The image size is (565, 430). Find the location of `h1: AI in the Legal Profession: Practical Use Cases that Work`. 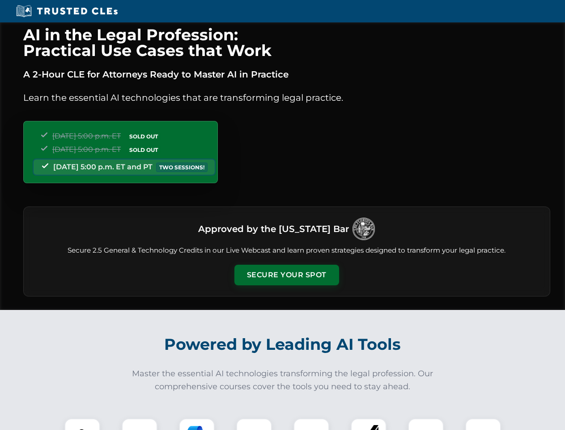

h1: AI in the Legal Profession: Practical Use Cases that Work is located at coordinates (287, 43).